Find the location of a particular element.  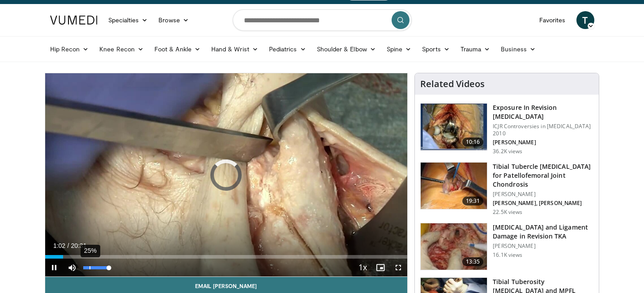

p: 22.5K views is located at coordinates (508, 212).